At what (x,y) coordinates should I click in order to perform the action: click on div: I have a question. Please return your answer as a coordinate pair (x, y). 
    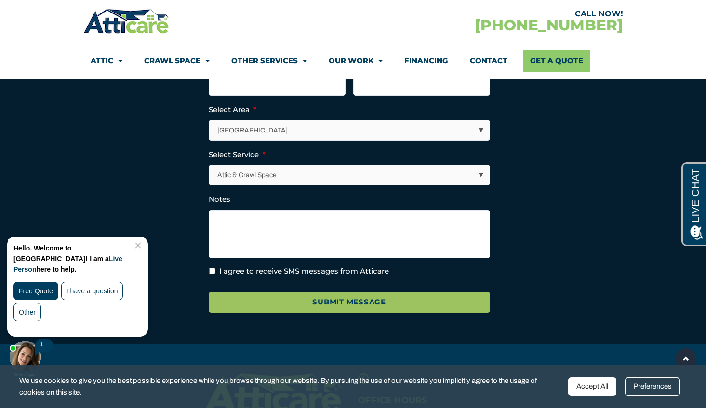
    Looking at the image, I should click on (87, 57).